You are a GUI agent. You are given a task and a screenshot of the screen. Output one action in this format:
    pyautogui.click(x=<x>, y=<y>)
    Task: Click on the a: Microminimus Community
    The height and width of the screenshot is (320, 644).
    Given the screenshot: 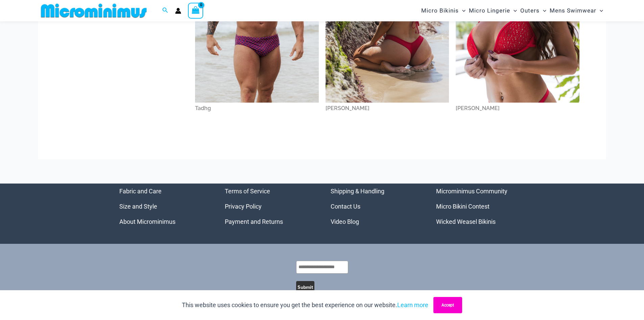 What is the action you would take?
    pyautogui.click(x=471, y=191)
    